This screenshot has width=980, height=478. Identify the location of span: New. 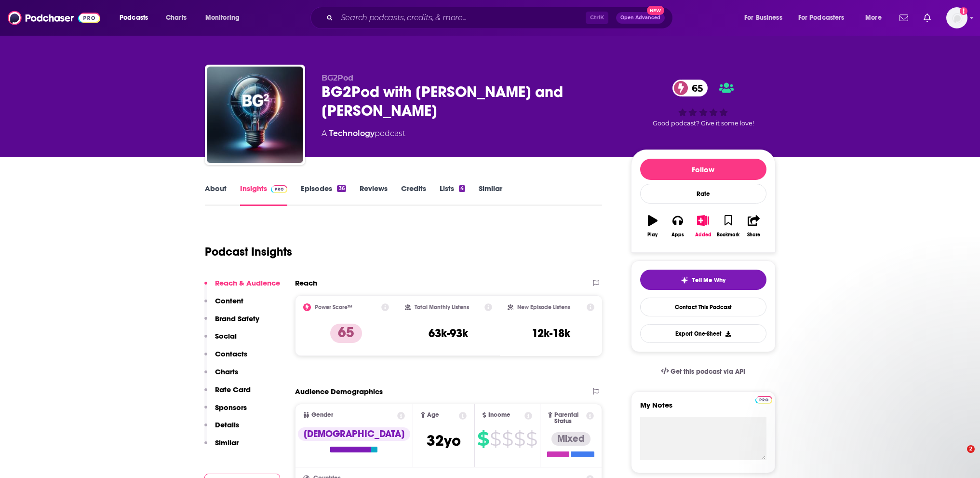
(656, 10).